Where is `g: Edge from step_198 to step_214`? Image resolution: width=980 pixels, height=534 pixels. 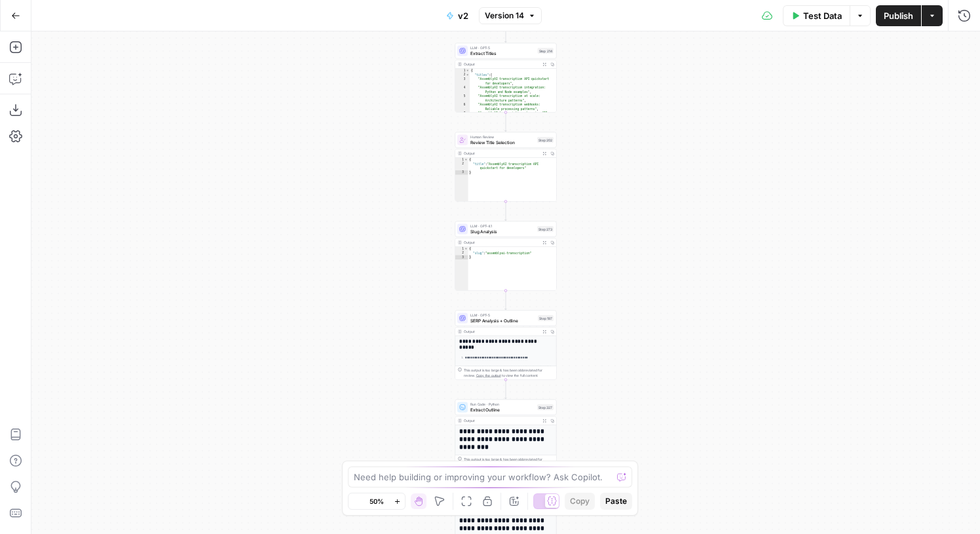
g: Edge from step_198 to step_214 is located at coordinates (506, 33).